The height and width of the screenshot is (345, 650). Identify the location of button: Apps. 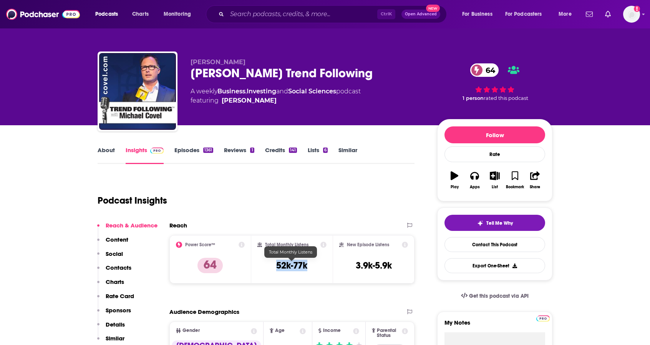
(475, 180).